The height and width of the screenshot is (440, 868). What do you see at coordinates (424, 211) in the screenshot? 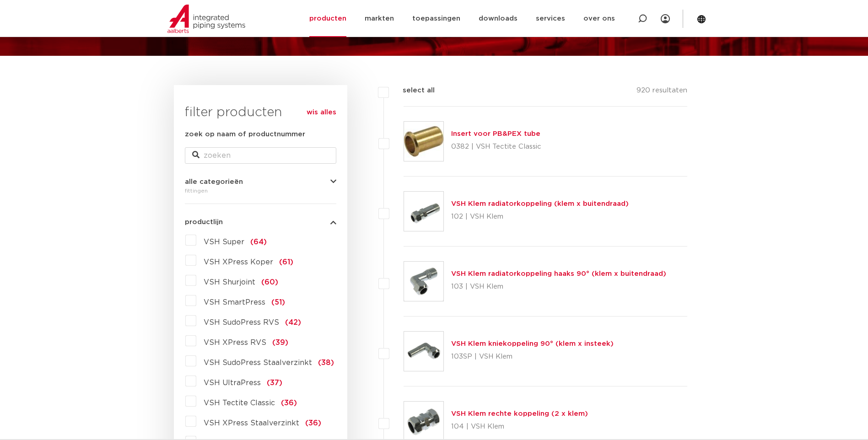
I see `img: Thumbnail for VSH Klem radiatorkoppeling (klem x buitendraad)` at bounding box center [424, 211].